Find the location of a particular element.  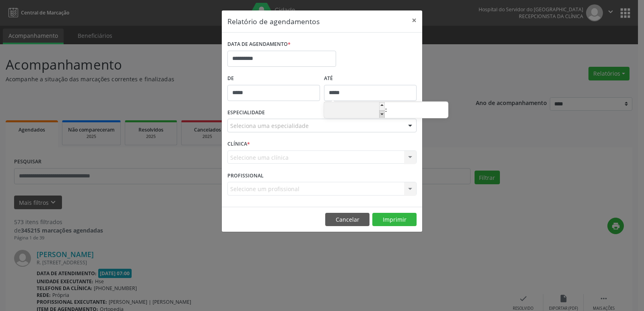

button: Close is located at coordinates (414, 20).